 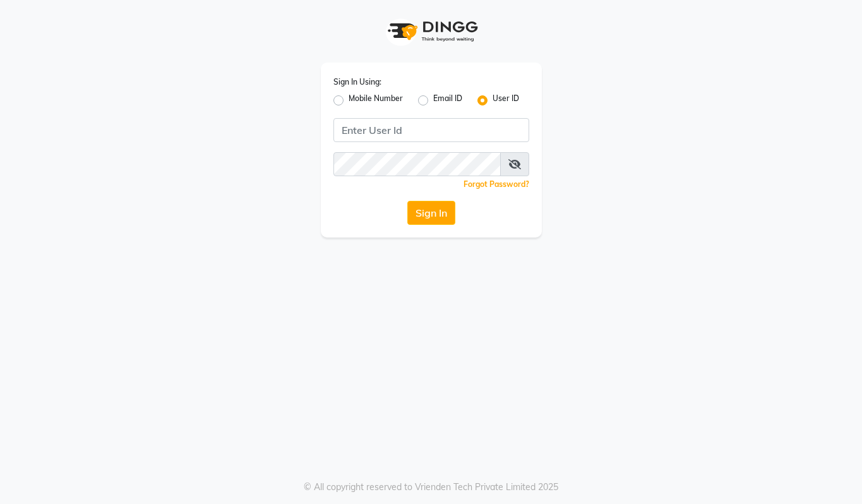 What do you see at coordinates (376, 101) in the screenshot?
I see `label: Mobile Number` at bounding box center [376, 101].